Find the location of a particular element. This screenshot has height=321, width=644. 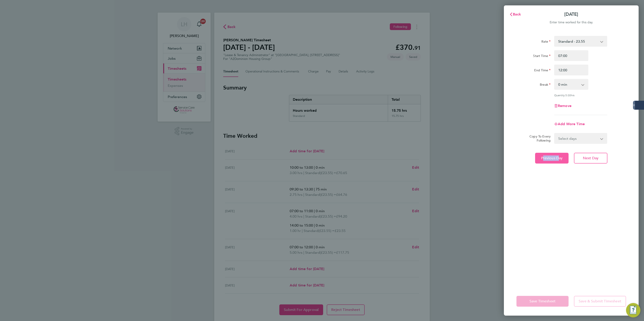

button: Previous Day is located at coordinates (552, 158).